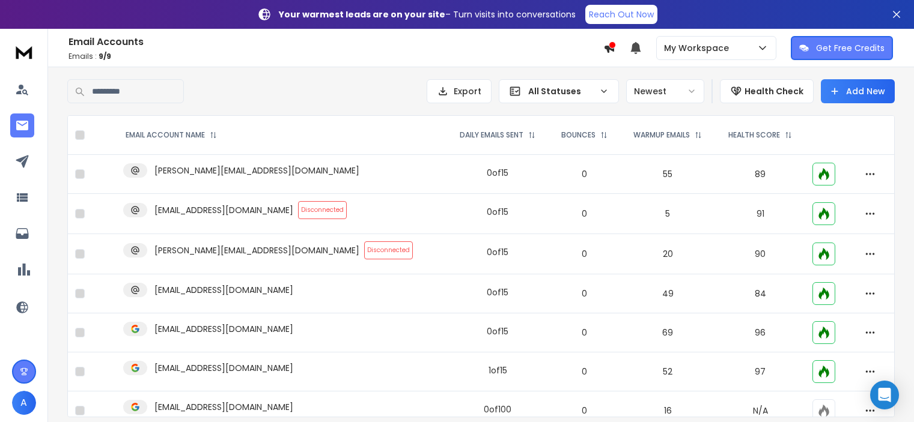 The width and height of the screenshot is (914, 422). Describe the element at coordinates (766, 91) in the screenshot. I see `button: Health Check` at that location.